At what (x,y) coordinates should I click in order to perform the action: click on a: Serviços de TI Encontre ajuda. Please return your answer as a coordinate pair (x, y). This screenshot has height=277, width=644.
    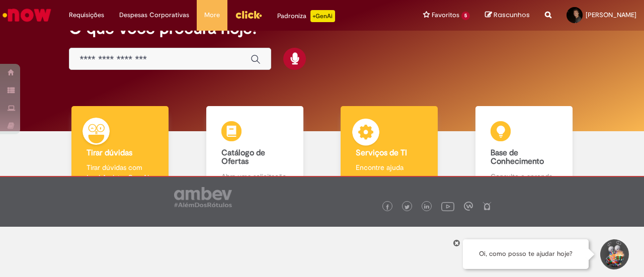
    Looking at the image, I should click on (390, 149).